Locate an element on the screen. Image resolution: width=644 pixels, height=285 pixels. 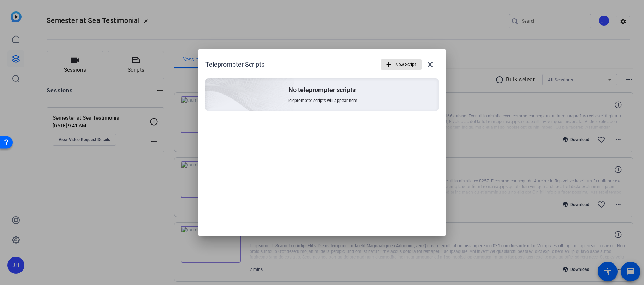
img: embarkstudio-empty-session.png is located at coordinates (211, 85).